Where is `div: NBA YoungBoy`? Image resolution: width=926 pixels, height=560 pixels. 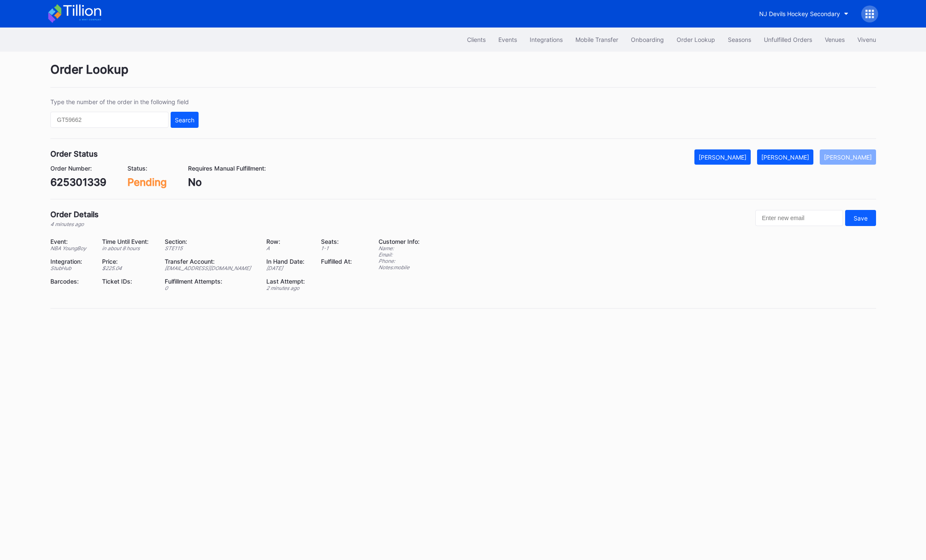
div: NBA YoungBoy is located at coordinates (71, 248).